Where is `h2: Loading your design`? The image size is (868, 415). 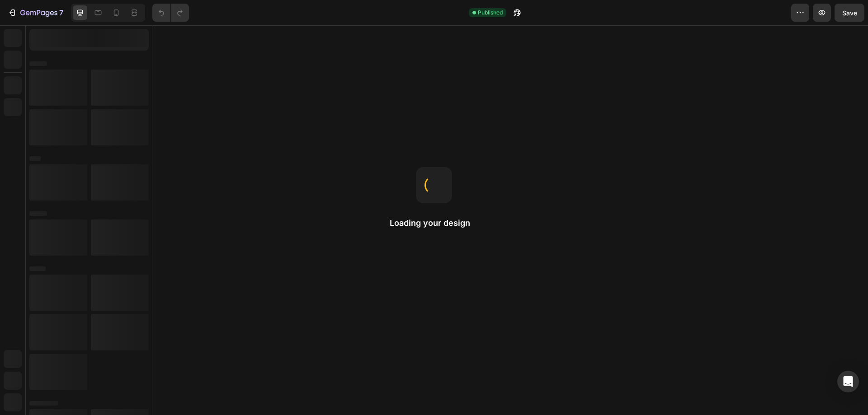 h2: Loading your design is located at coordinates (434, 223).